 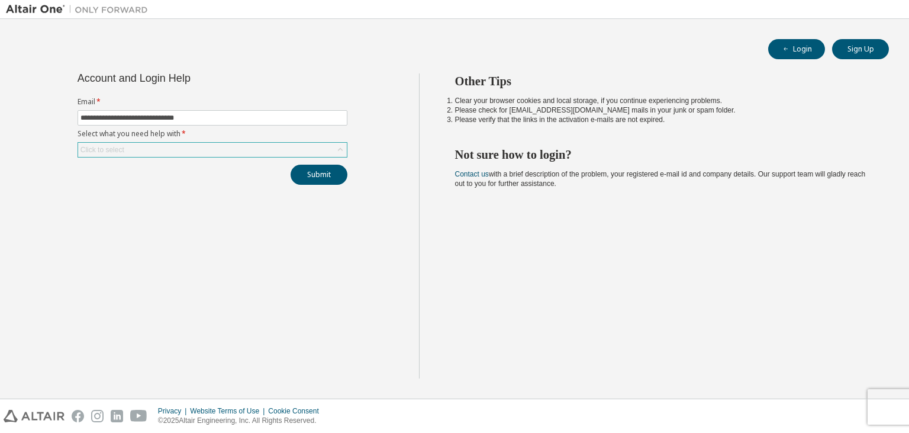 I want to click on div: Account and Login Help, so click(x=185, y=78).